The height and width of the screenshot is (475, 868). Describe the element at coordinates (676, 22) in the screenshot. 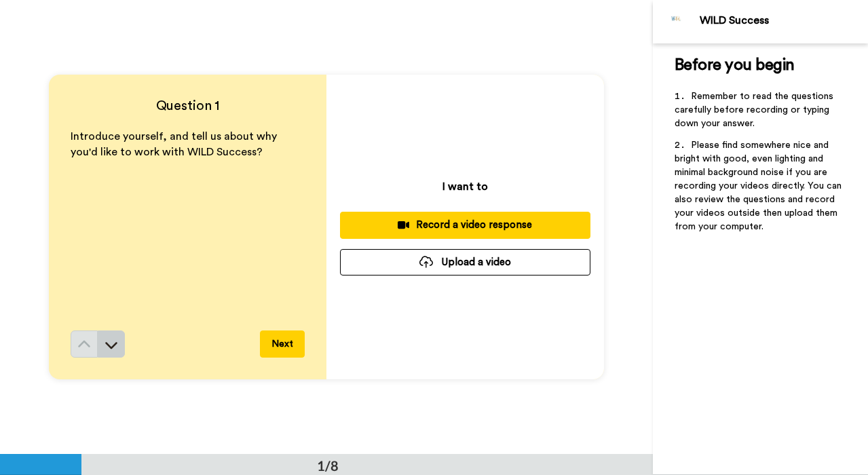

I see `img: Profile Image` at that location.